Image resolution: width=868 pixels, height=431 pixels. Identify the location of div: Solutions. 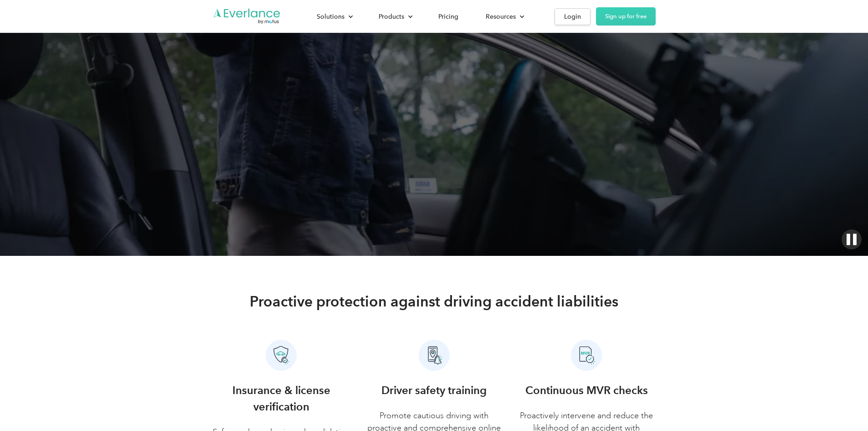
(330, 17).